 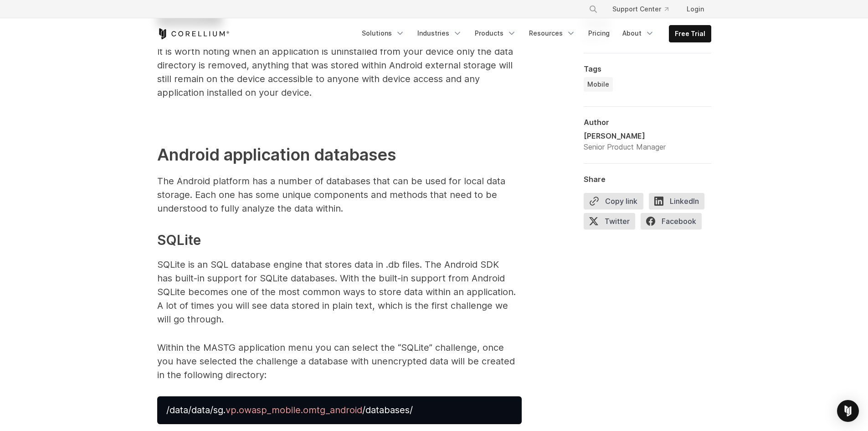 I want to click on a: Products, so click(x=495, y=33).